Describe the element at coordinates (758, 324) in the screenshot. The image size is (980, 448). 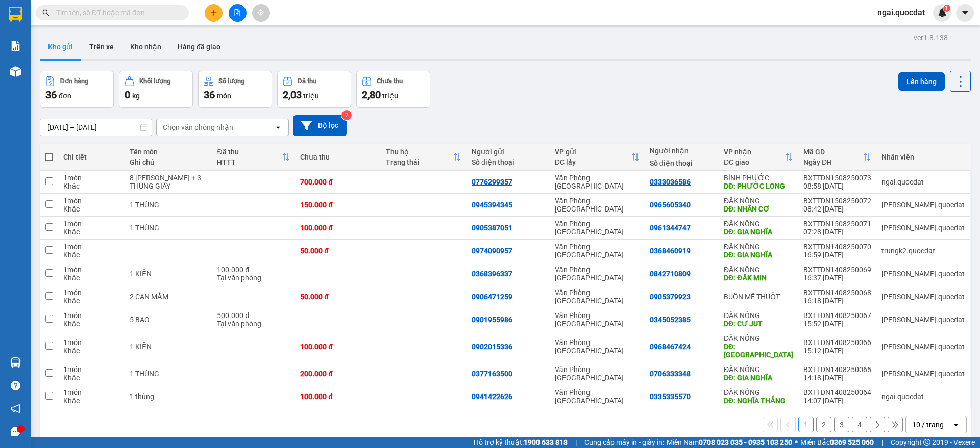
I see `div: DĐ: CƯ JUT` at that location.